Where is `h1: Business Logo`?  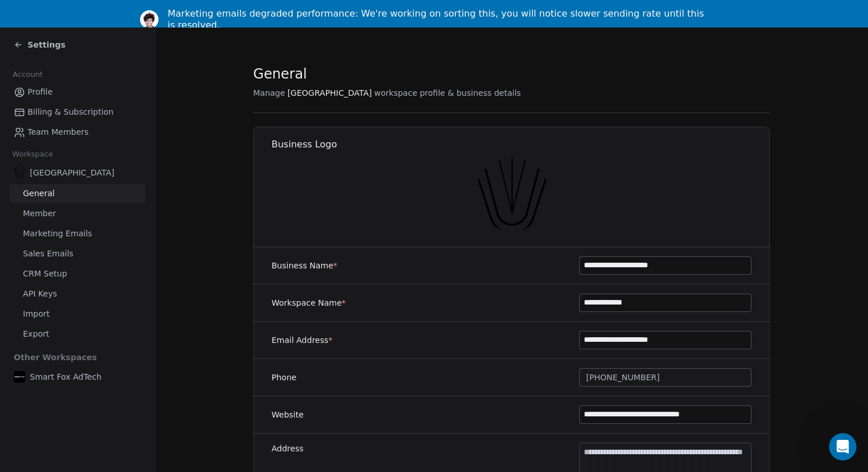
h1: Business Logo is located at coordinates (521, 145).